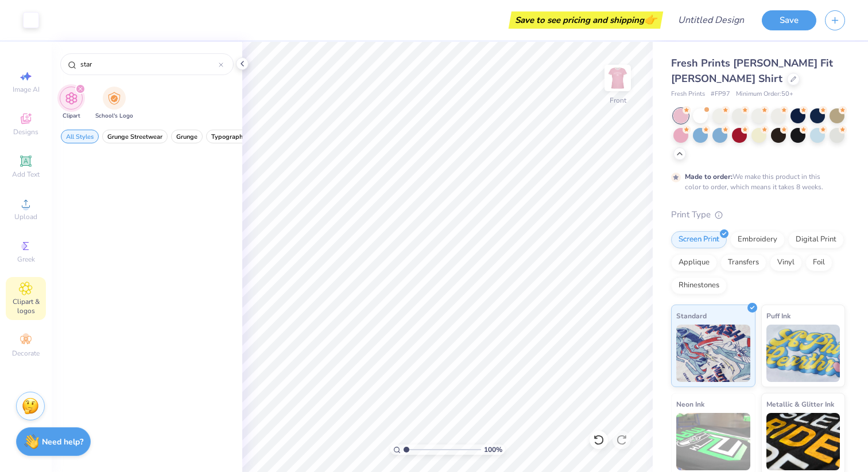  Describe the element at coordinates (698, 239) in the screenshot. I see `div: Screen Print` at that location.